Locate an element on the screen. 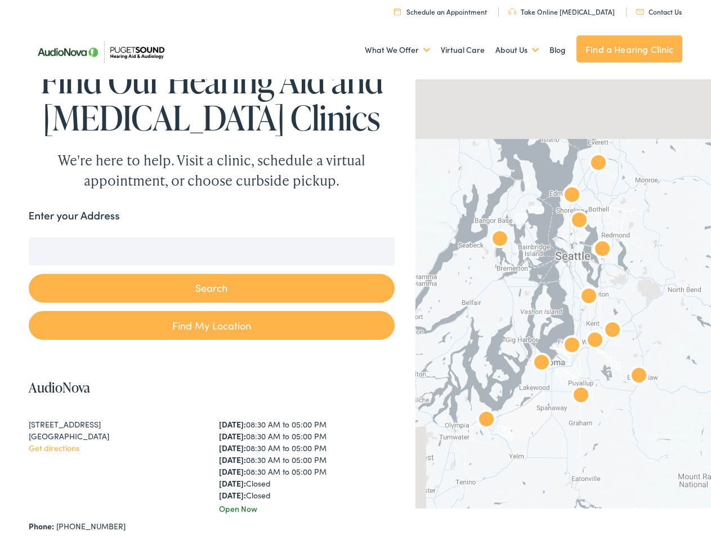 The image size is (711, 540). a: Contact Us is located at coordinates (659, 11).